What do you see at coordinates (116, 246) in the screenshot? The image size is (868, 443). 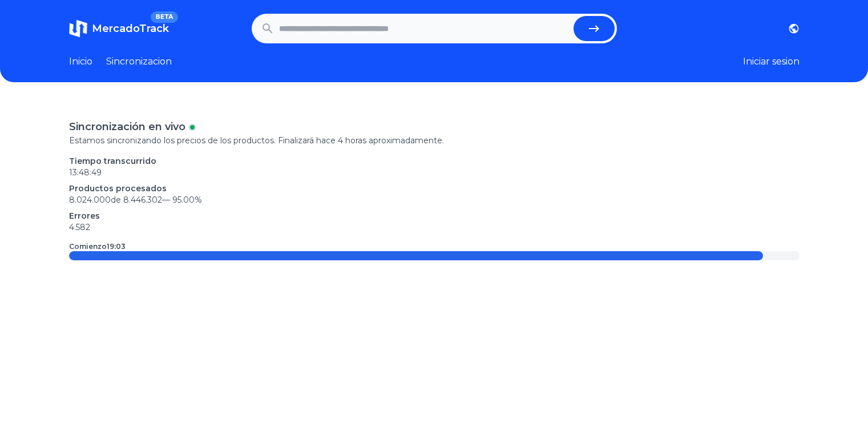 I see `time: 19:03` at bounding box center [116, 246].